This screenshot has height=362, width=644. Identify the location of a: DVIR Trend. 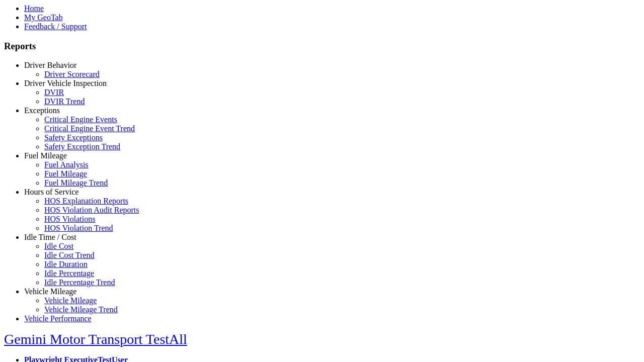
(65, 101).